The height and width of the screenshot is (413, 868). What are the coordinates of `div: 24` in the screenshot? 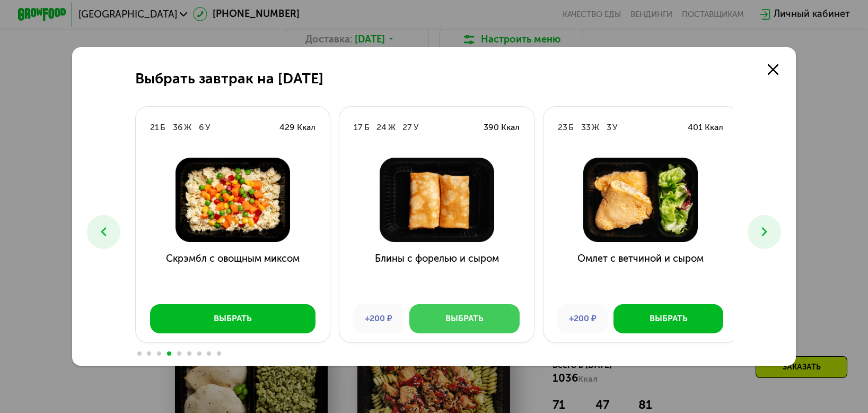 It's located at (381, 127).